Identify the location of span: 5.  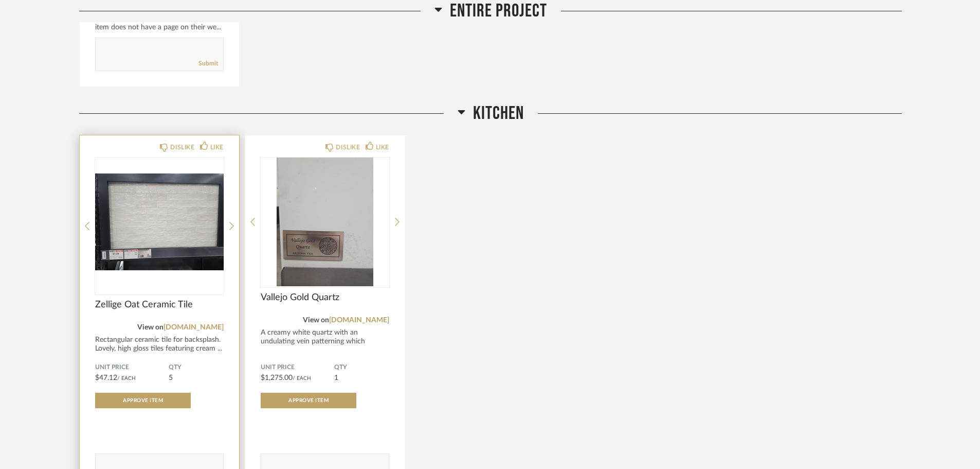
(171, 377).